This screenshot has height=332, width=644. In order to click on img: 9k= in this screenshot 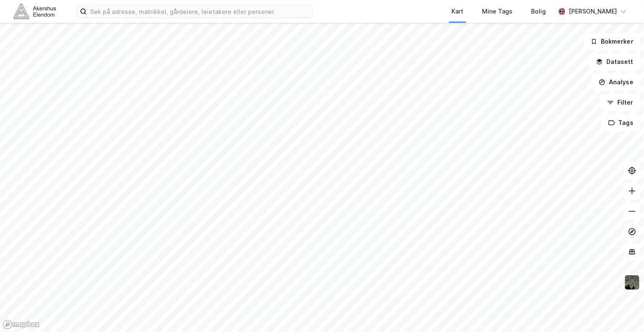, I will do `click(632, 283)`.